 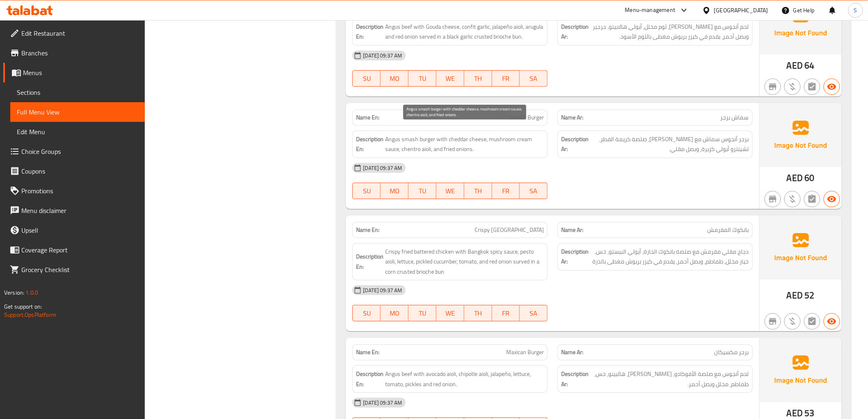 I want to click on span: Grocery Checklist, so click(x=80, y=270).